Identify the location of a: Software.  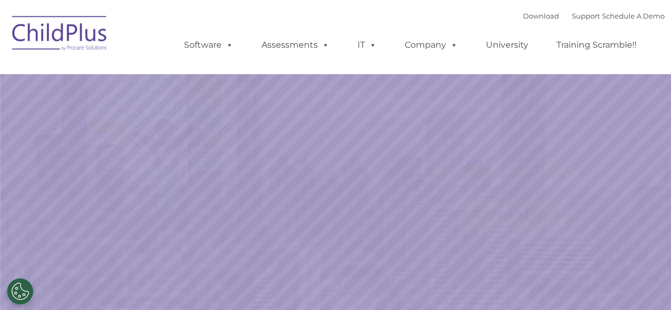
(208, 45).